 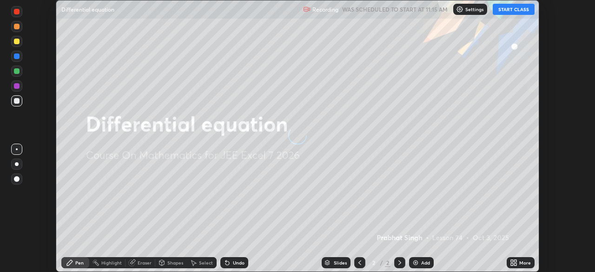 I want to click on div: Highlight, so click(x=112, y=263).